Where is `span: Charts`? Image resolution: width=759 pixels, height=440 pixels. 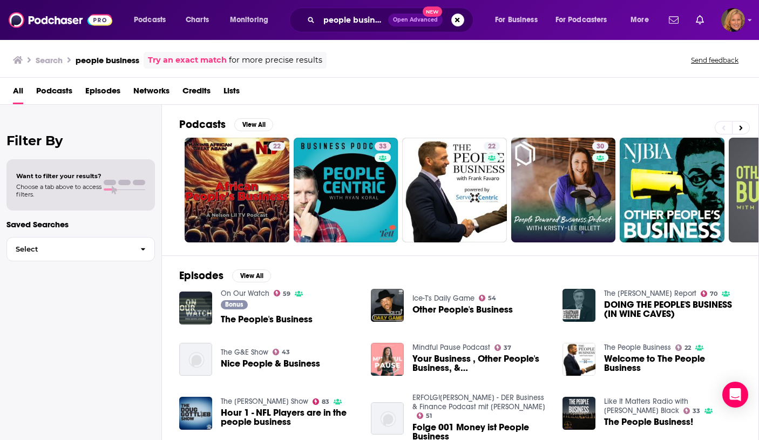 span: Charts is located at coordinates (197, 20).